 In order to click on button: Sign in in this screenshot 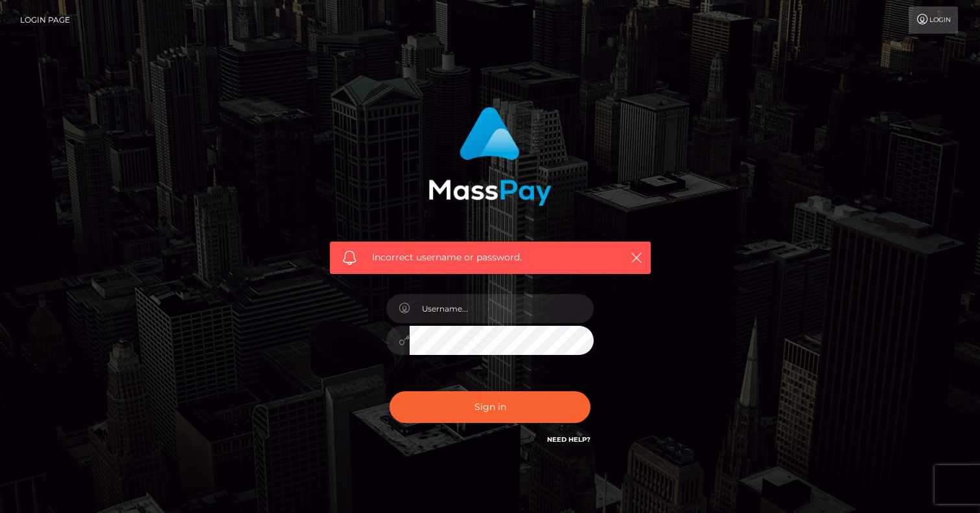, I will do `click(490, 407)`.